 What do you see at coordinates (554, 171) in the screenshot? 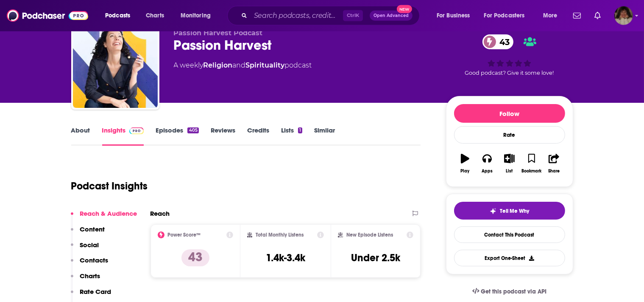
I see `div: Share` at bounding box center [554, 171].